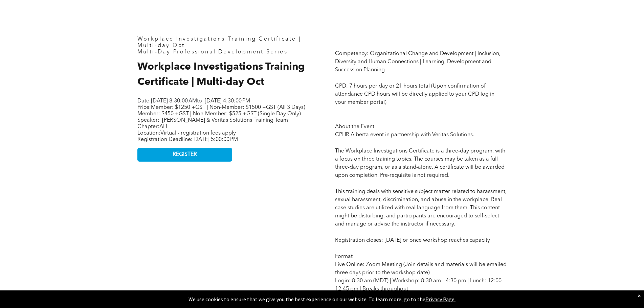  I want to click on span: Chapter:, so click(153, 127).